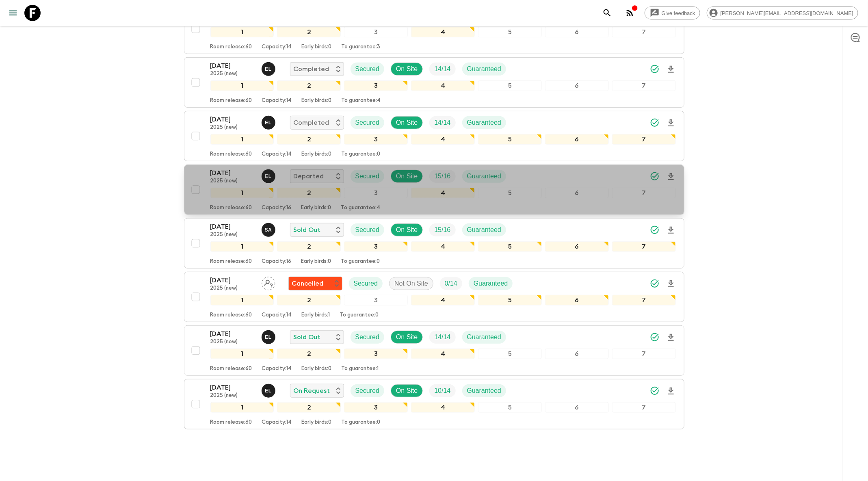  What do you see at coordinates (442, 391) in the screenshot?
I see `p: 10 / 14` at bounding box center [442, 391].